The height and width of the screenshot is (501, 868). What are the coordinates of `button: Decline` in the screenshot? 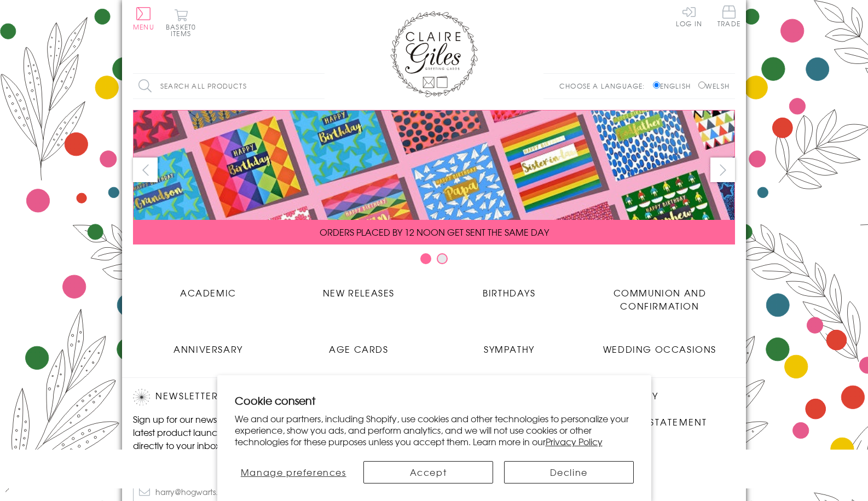 It's located at (569, 472).